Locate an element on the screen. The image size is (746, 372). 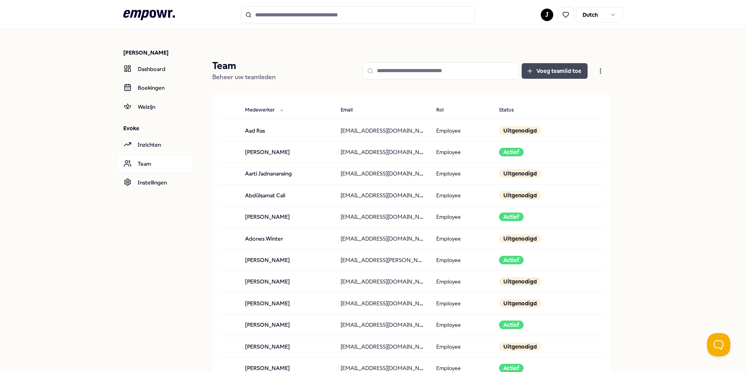
a: Boekingen is located at coordinates (155, 88).